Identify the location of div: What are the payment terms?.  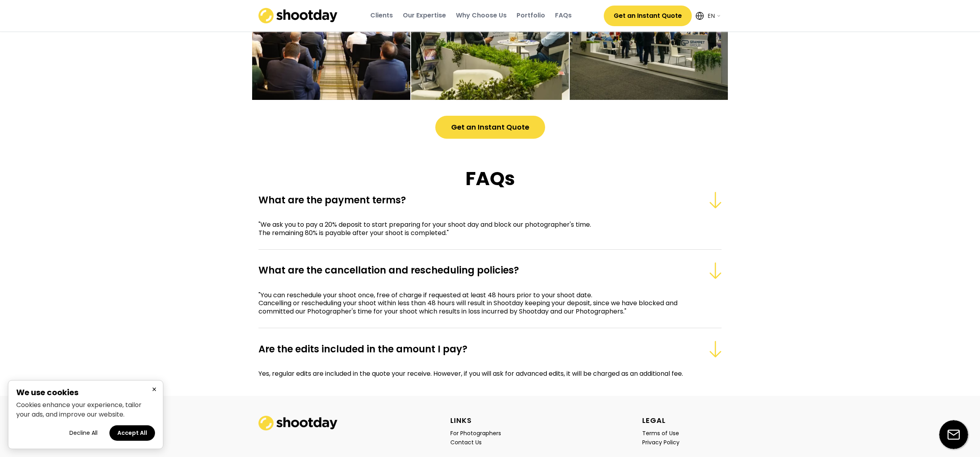
(455, 200).